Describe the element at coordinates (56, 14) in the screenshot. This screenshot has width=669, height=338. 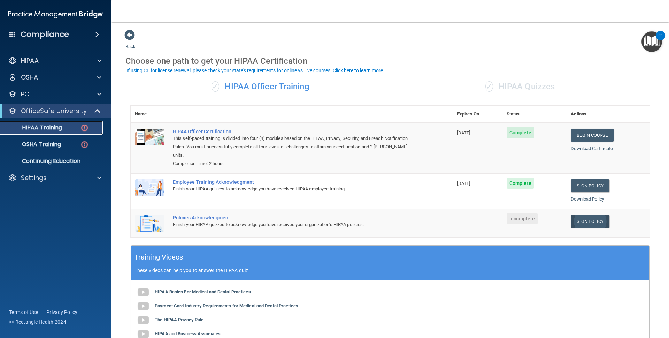
I see `img: PMB logo` at that location.